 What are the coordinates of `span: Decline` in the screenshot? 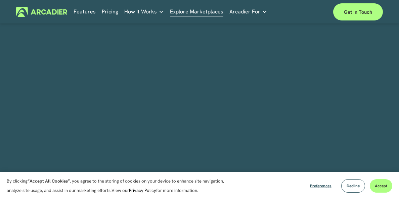 It's located at (353, 186).